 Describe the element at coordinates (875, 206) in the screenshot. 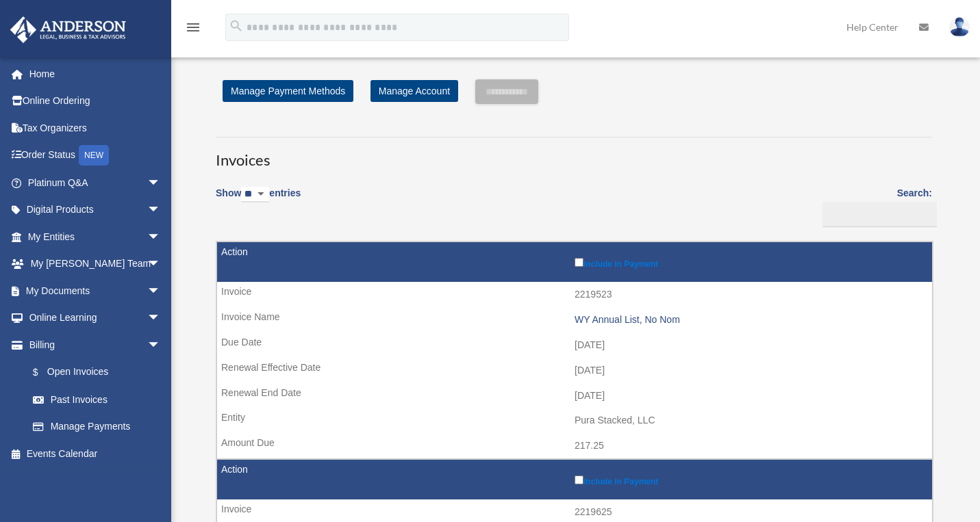

I see `label: Search:` at that location.